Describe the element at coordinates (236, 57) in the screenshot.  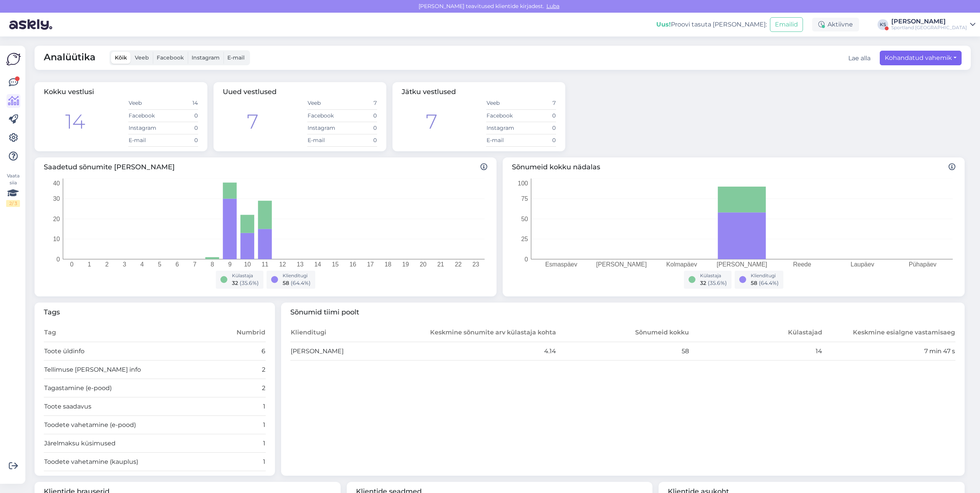
I see `span: E-mail` at that location.